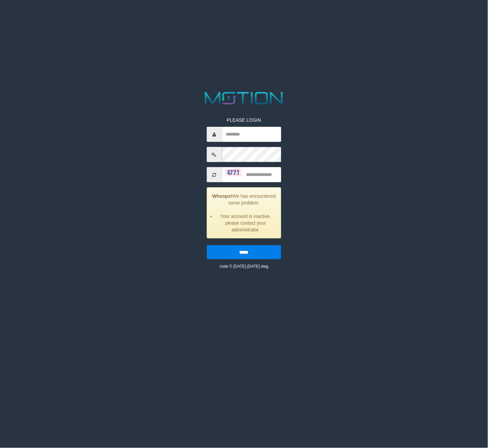  I want to click on img: captcha, so click(233, 173).